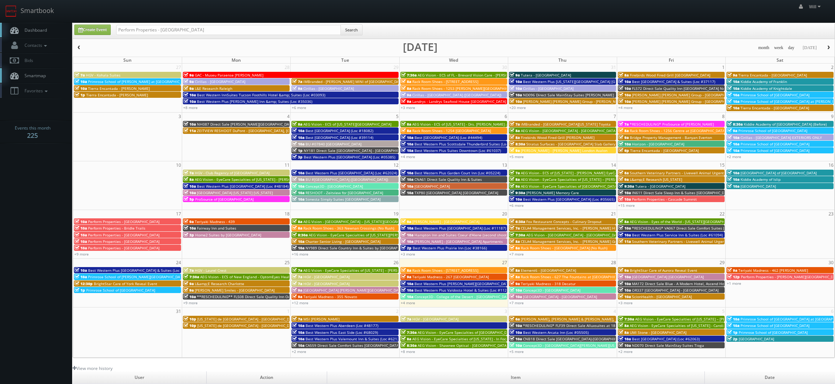  I want to click on span: BrightStar Care of York Reveal Event, so click(126, 284).